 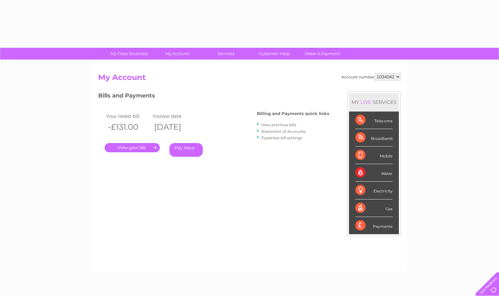 What do you see at coordinates (129, 53) in the screenshot?
I see `a: My Clear Business` at bounding box center [129, 53].